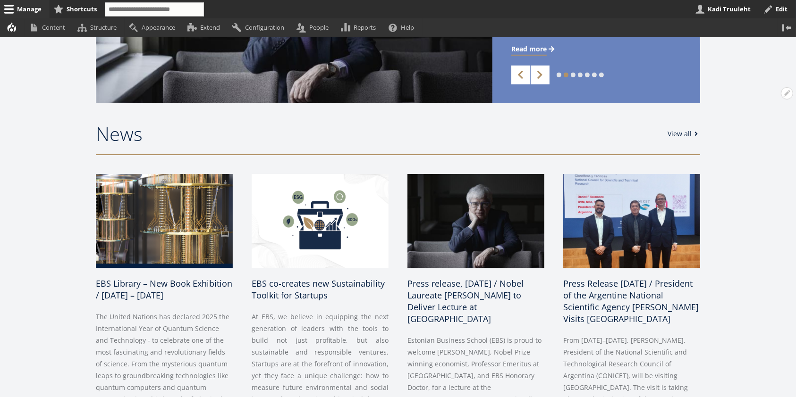 This screenshot has height=397, width=796. Describe the element at coordinates (260, 27) in the screenshot. I see `a: Configuration` at that location.